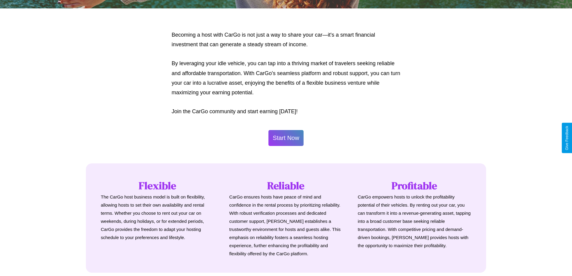 Image resolution: width=572 pixels, height=276 pixels. What do you see at coordinates (286, 40) in the screenshot?
I see `p: Becoming a host with CarGo is not just a way to share your car—it's a smart financial investment ...` at bounding box center [286, 40].